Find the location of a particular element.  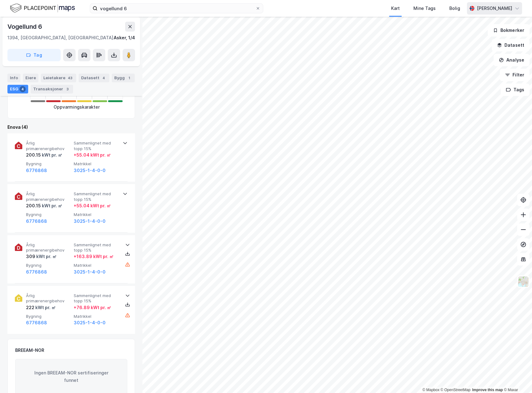

div: Bolig is located at coordinates (455, 9).